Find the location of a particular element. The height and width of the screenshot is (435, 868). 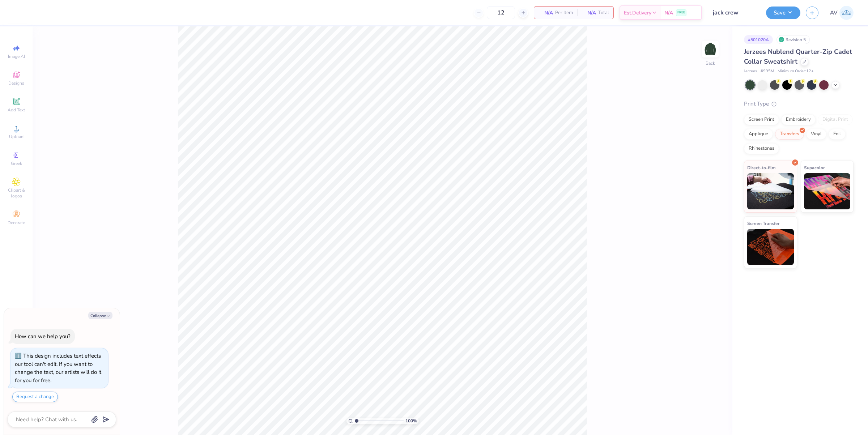

span: Est. Delivery is located at coordinates (637, 13).